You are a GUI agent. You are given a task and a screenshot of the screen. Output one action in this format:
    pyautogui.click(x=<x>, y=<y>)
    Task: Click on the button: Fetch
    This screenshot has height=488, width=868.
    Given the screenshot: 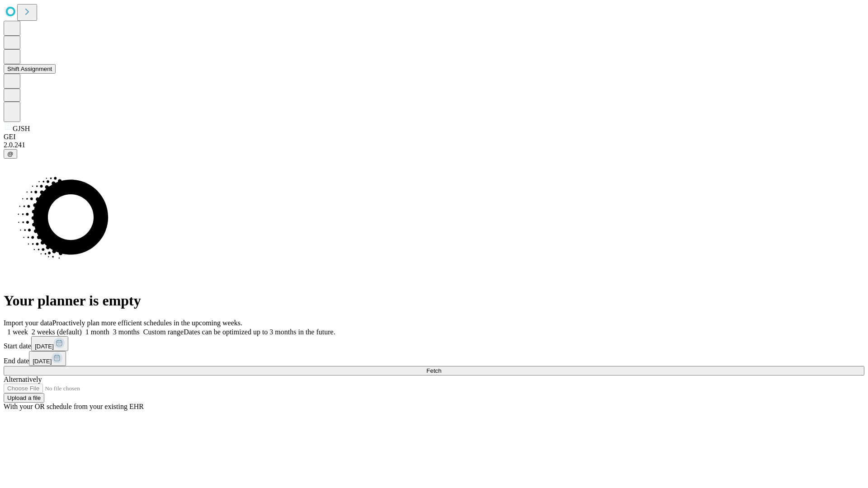 What is the action you would take?
    pyautogui.click(x=434, y=371)
    